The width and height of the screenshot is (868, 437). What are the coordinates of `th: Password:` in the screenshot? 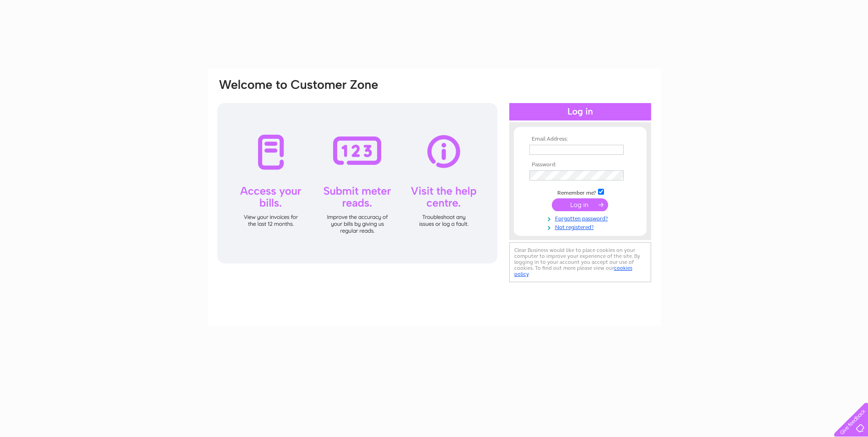 It's located at (580, 165).